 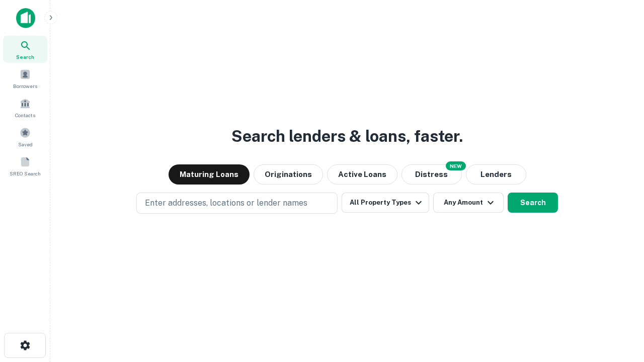 What do you see at coordinates (25, 166) in the screenshot?
I see `a: SREO Search` at bounding box center [25, 166].